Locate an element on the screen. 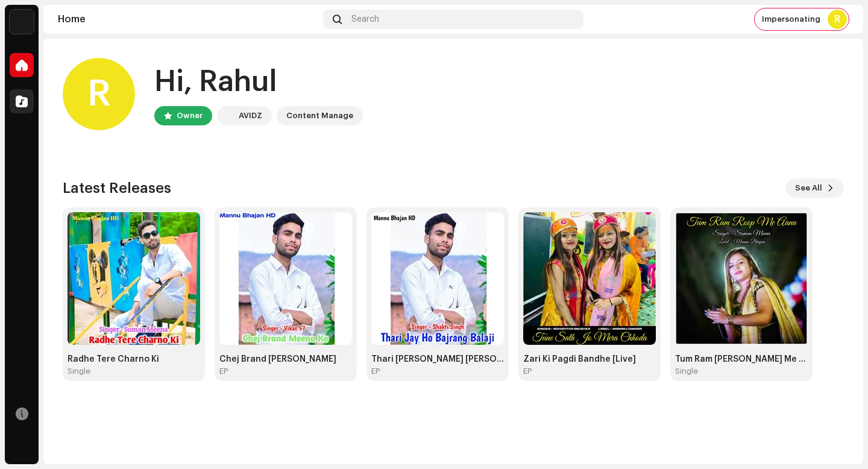 This screenshot has width=868, height=469. img: dc98f159-e7f5-4897-b7da-5fc9c13570ae is located at coordinates (134, 278).